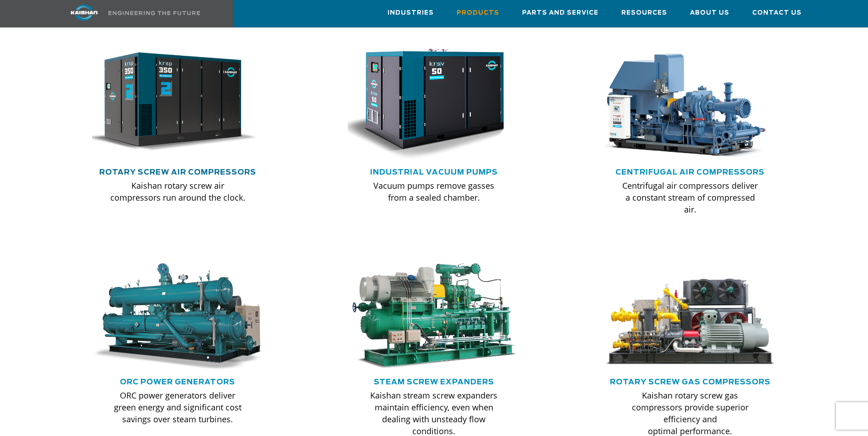  What do you see at coordinates (433, 192) in the screenshot?
I see `p: Vacuum pumps remove gasses from a sealed chamber.` at bounding box center [433, 192].